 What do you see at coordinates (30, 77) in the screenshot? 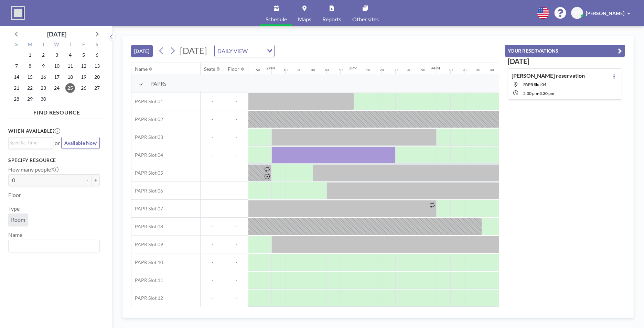
I see `span: Monday, September 15, 2025` at bounding box center [30, 77].